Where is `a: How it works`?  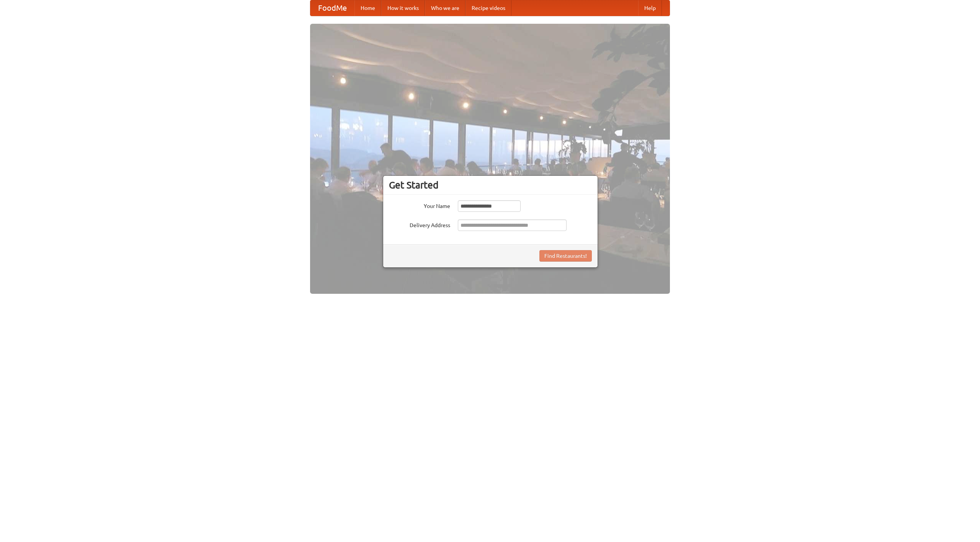
a: How it works is located at coordinates (403, 8).